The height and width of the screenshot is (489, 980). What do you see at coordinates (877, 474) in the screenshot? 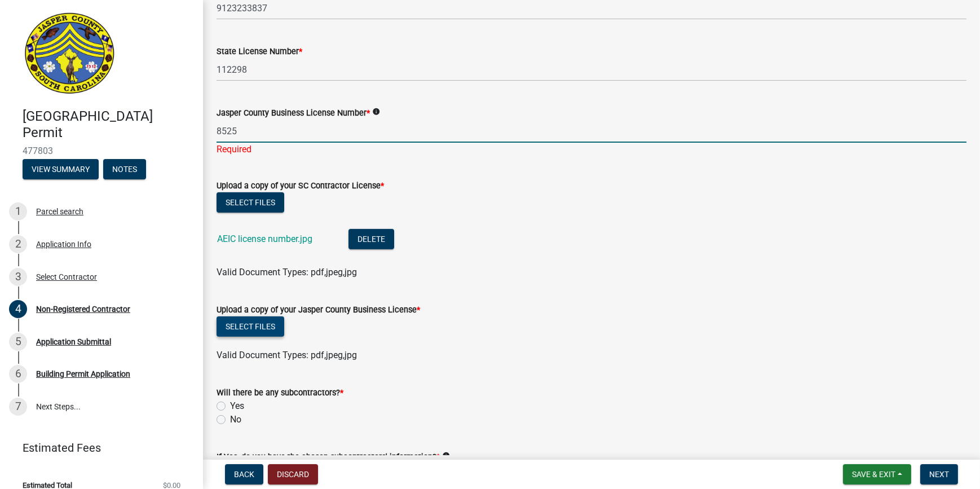
I see `button: Save & Exit` at bounding box center [877, 474].